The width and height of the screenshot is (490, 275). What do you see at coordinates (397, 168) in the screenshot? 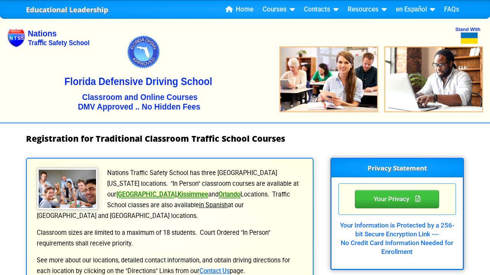
I see `h3: Privacy Statement` at bounding box center [397, 168].